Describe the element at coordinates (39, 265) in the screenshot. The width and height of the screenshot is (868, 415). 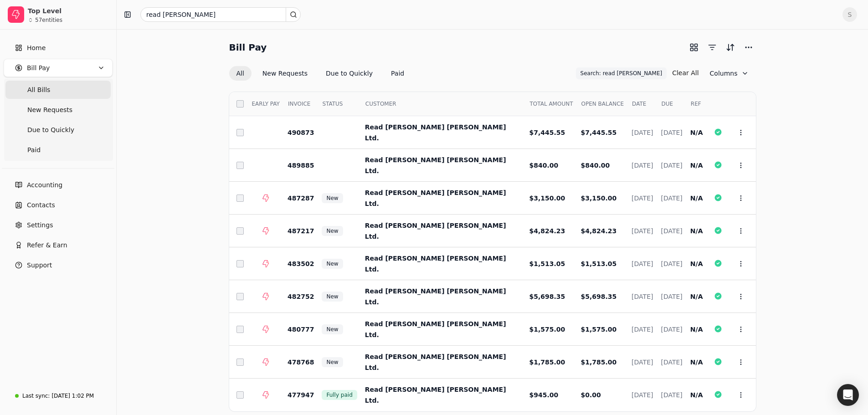
I see `span: Support` at that location.